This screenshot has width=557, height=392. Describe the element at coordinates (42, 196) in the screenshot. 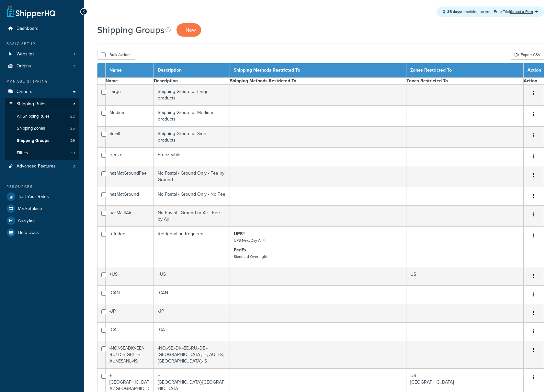

I see `a: Test Your Rates` at that location.